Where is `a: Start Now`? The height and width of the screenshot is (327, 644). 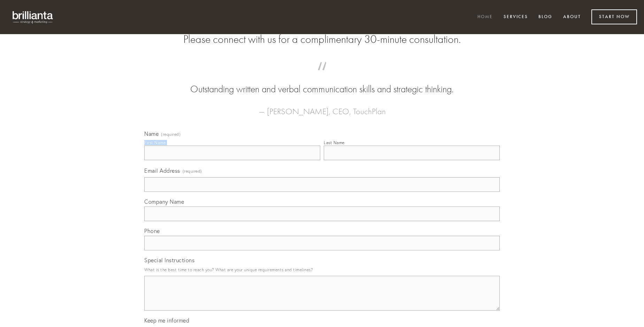
a: Start Now is located at coordinates (614, 17).